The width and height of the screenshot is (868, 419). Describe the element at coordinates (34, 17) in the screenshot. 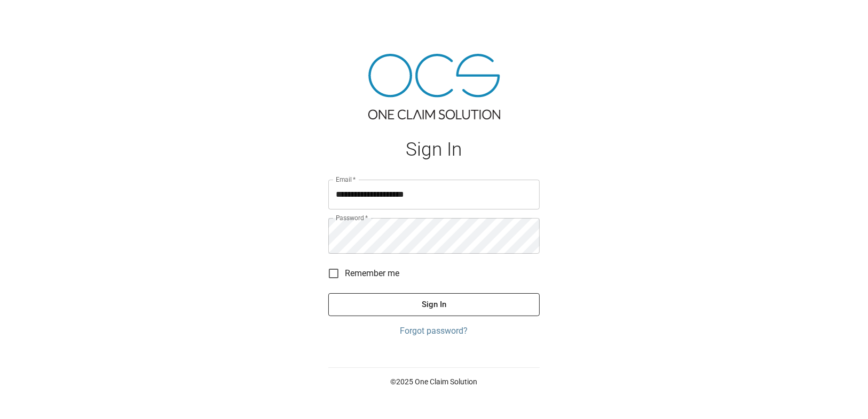

I see `img: ocs-logo-white-transparent.png` at that location.